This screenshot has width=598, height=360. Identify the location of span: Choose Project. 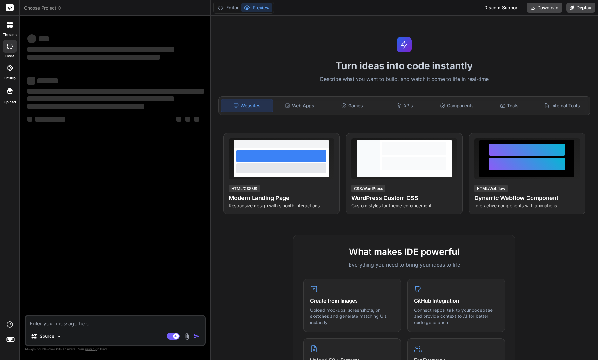
(43, 8).